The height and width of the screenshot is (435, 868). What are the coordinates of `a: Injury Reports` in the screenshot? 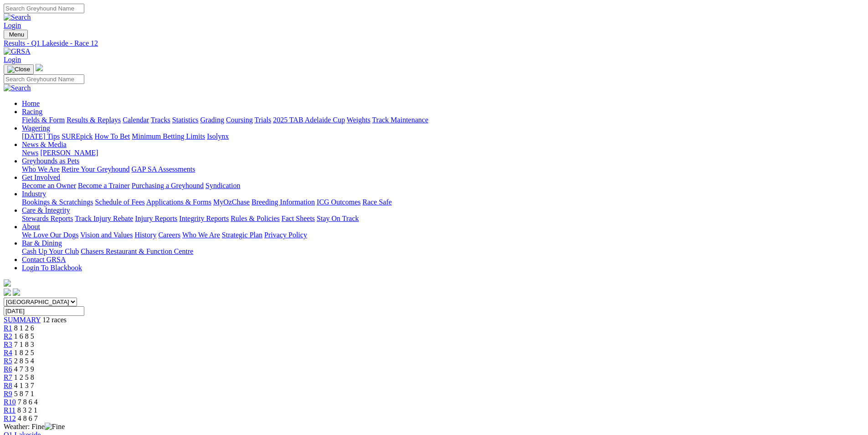 It's located at (156, 218).